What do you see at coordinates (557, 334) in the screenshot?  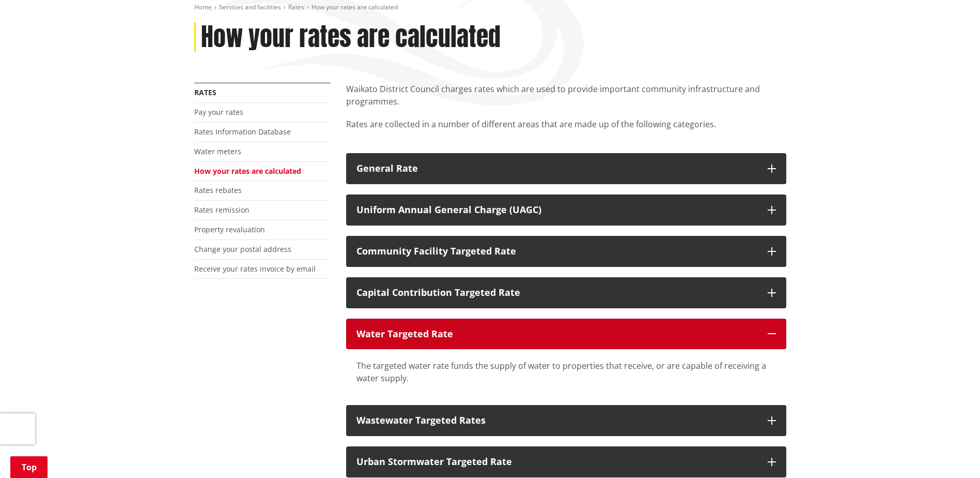 I see `div: Water Targeted Rate` at bounding box center [557, 334].